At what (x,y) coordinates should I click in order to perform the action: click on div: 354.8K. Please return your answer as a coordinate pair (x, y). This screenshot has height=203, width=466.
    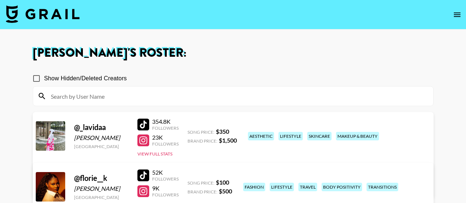
    Looking at the image, I should click on (165, 122).